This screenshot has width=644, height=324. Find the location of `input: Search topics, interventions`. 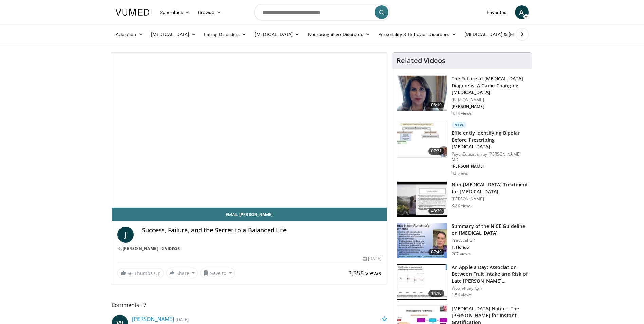

input: Search topics, interventions is located at coordinates (322, 12).